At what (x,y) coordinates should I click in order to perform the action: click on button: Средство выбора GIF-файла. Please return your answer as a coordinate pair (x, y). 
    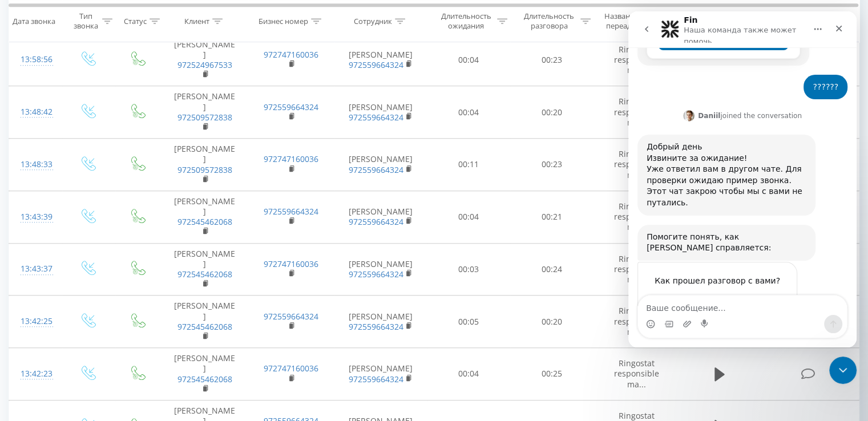
    Looking at the image, I should click on (41, 313).